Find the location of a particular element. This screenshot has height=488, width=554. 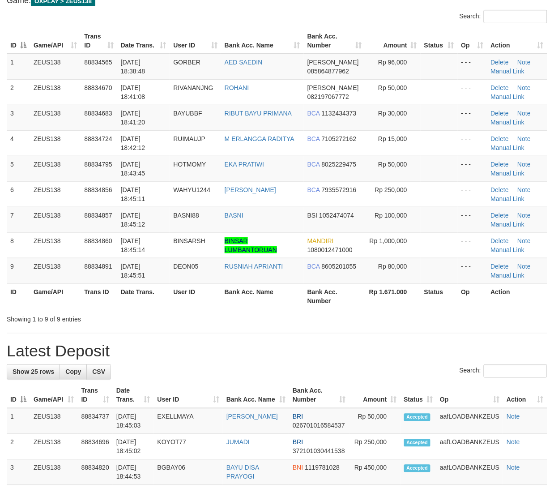

th: Date Trans. is located at coordinates (144, 296).